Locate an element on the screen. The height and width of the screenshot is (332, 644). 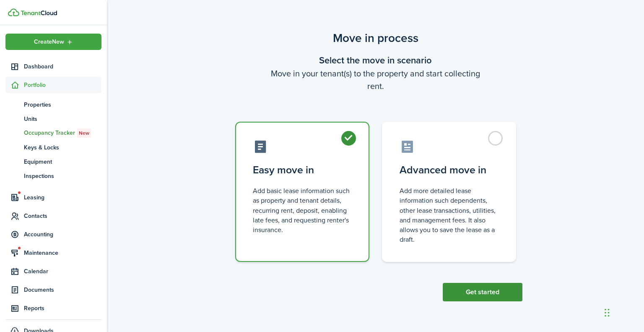
span: Reports is located at coordinates (63, 308).